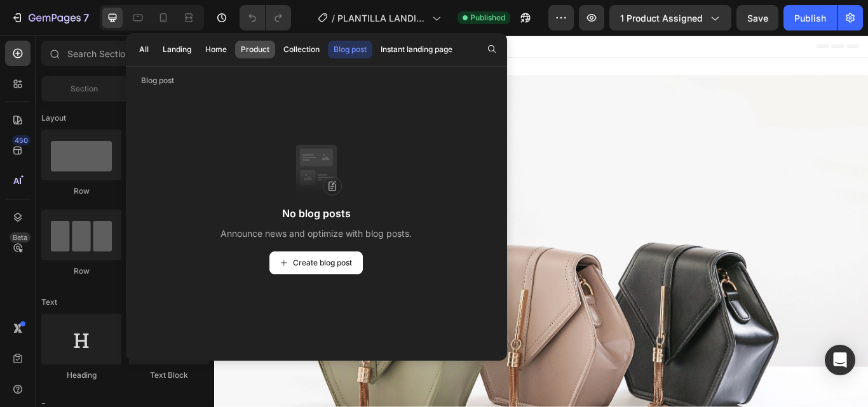 The image size is (868, 407). I want to click on span: No blog posts, so click(316, 214).